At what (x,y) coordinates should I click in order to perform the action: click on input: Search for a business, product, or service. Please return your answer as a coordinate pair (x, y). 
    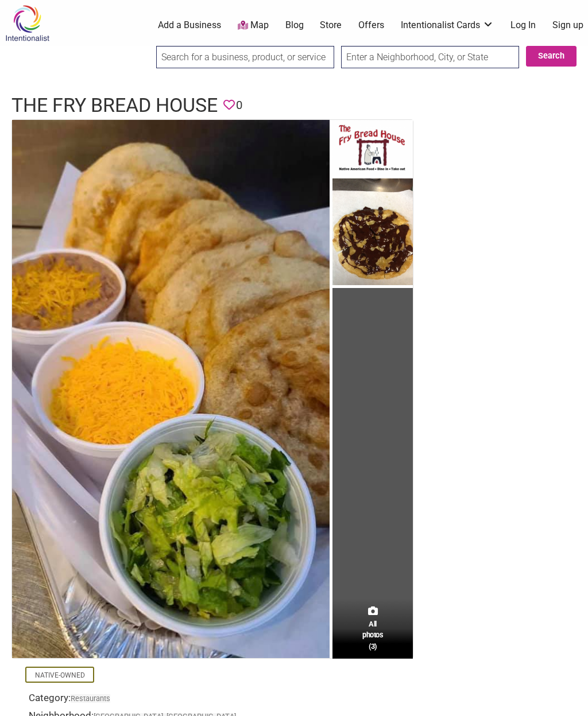
    Looking at the image, I should click on (245, 57).